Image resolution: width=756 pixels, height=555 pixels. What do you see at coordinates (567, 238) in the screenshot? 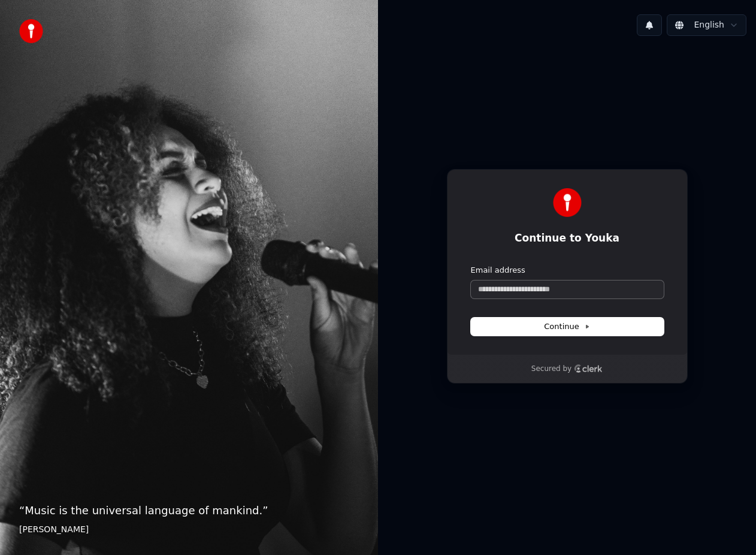
I see `h1: Continue to Youka` at bounding box center [567, 238].